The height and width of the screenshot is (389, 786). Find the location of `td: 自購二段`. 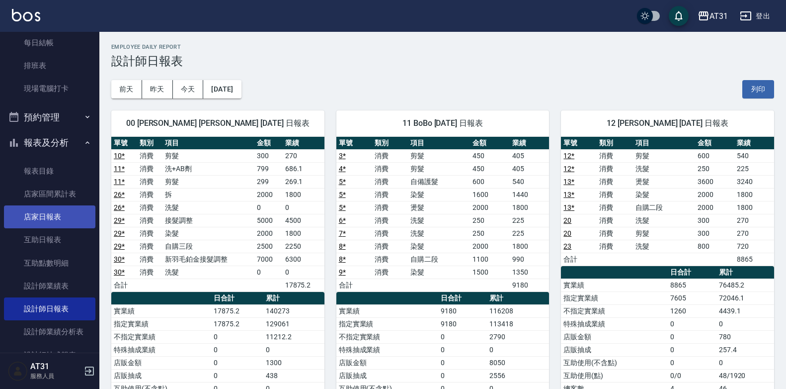

td: 自購二段 is located at coordinates (664, 207).